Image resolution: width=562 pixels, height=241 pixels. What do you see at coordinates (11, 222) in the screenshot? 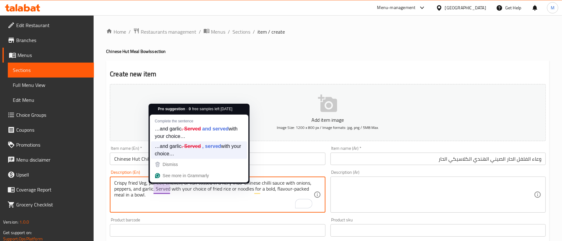
I see `span: Version:` at bounding box center [11, 222].